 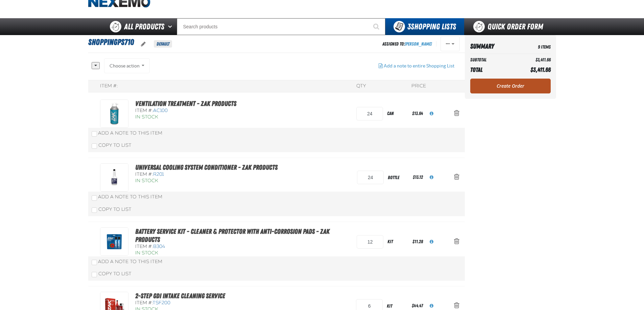 What do you see at coordinates (111, 42) in the screenshot?
I see `span: ShoppingPS710` at bounding box center [111, 42].